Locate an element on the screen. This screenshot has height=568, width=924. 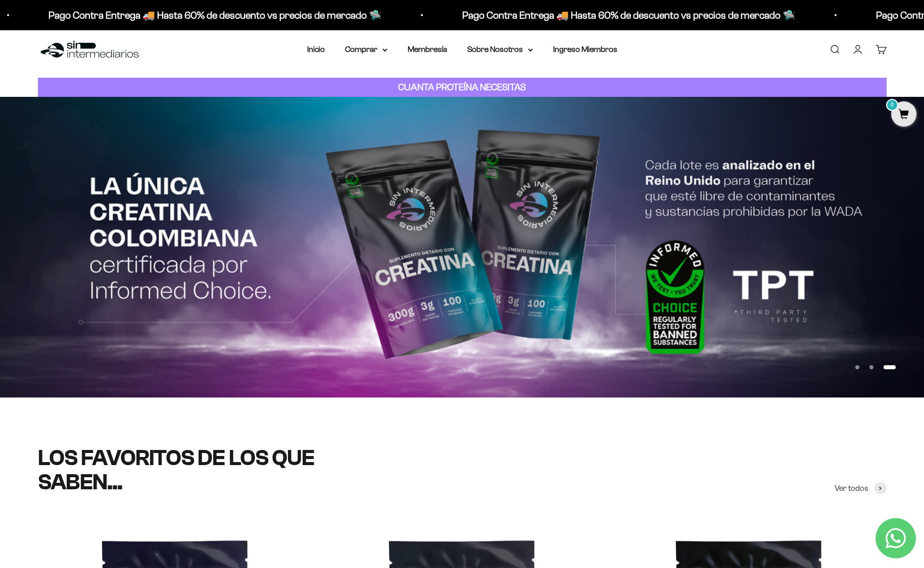
a: Inicio is located at coordinates (316, 49).